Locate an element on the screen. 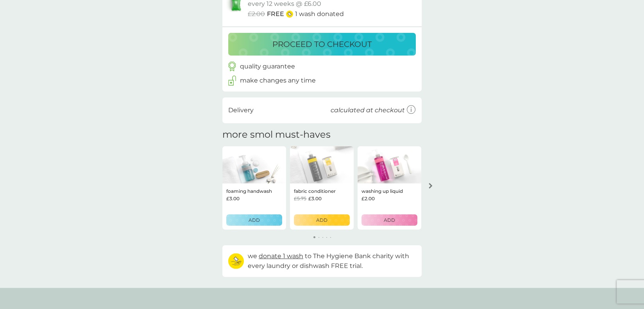 The width and height of the screenshot is (644, 309). p: quality guarantee is located at coordinates (267, 67).